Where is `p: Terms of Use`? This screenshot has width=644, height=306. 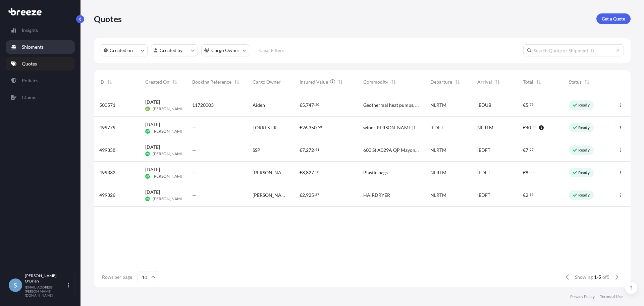 p: Terms of Use is located at coordinates (611, 296).